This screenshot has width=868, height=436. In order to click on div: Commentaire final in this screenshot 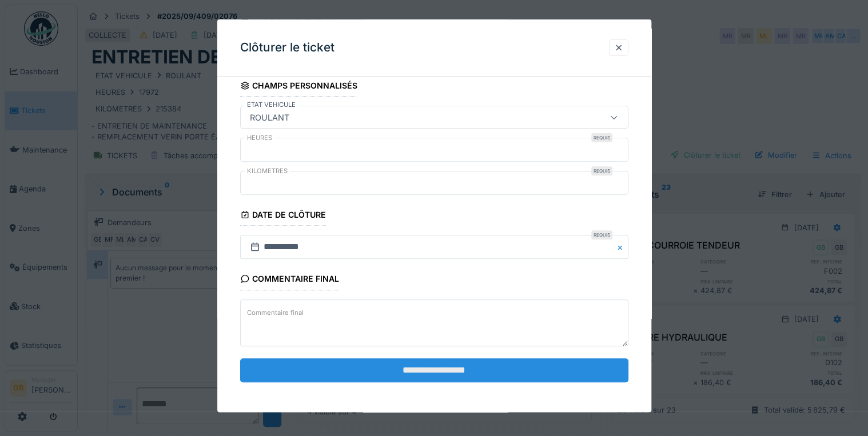, I will do `click(290, 280)`.